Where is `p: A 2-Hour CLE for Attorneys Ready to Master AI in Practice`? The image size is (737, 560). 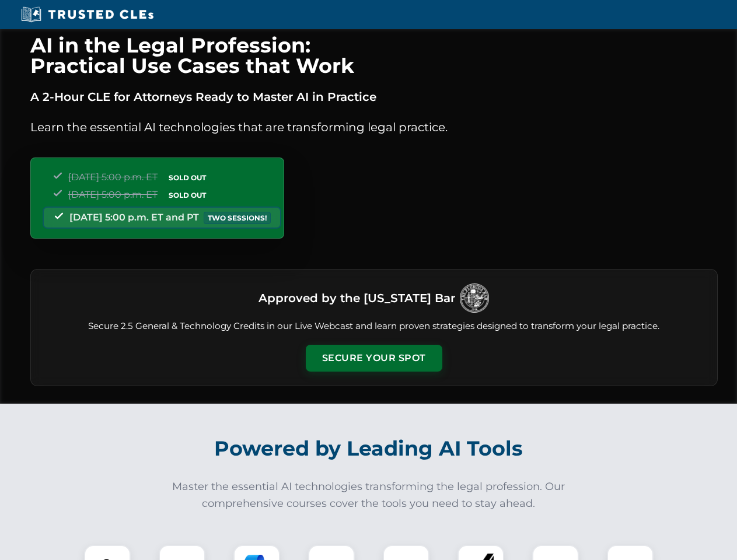 p: A 2-Hour CLE for Attorneys Ready to Master AI in Practice is located at coordinates (374, 97).